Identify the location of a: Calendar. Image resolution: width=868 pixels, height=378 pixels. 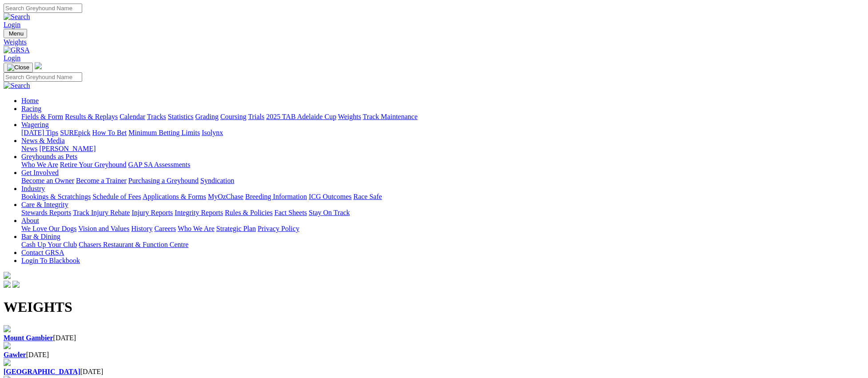
(132, 117).